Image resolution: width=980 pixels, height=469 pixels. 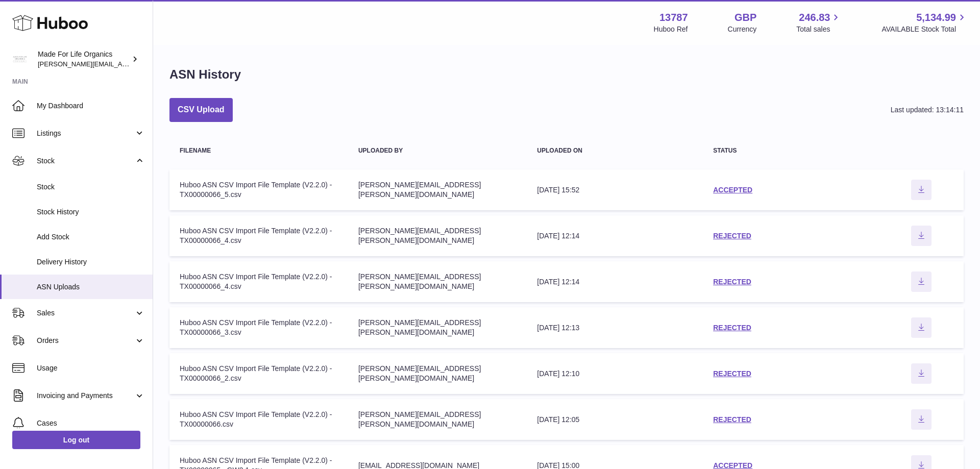 I want to click on span: ASN Uploads, so click(x=91, y=287).